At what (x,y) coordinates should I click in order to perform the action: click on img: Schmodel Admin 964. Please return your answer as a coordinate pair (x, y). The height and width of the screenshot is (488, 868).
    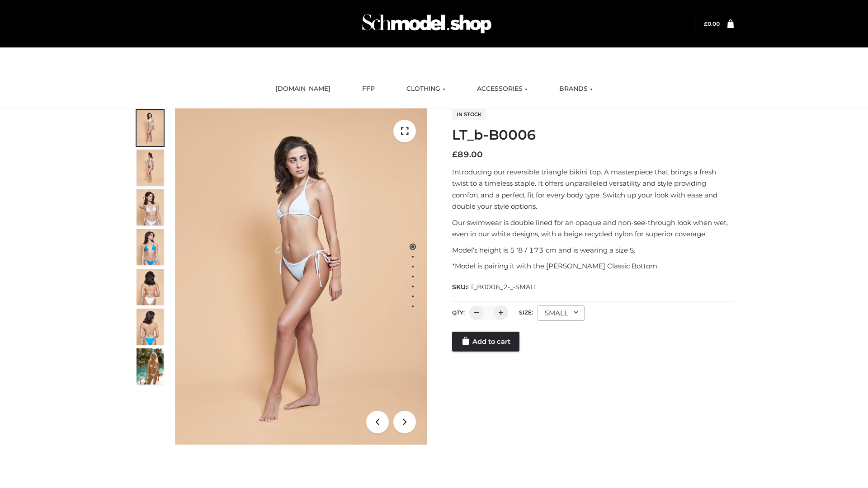
    Looking at the image, I should click on (426, 23).